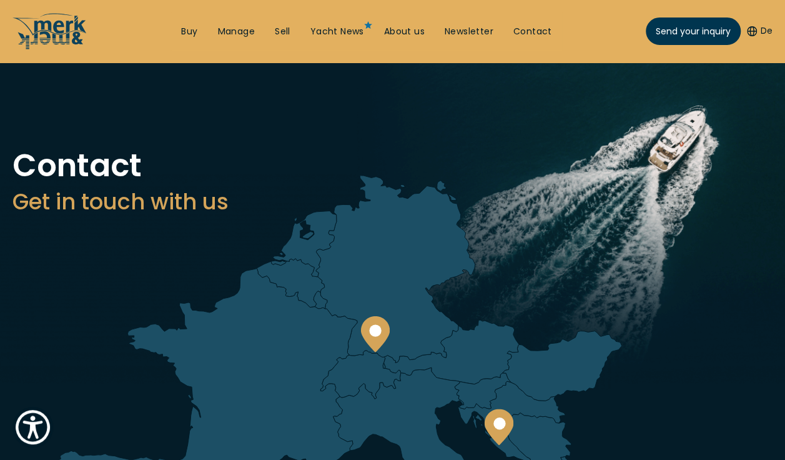 This screenshot has width=785, height=460. What do you see at coordinates (404, 32) in the screenshot?
I see `a: About us` at bounding box center [404, 32].